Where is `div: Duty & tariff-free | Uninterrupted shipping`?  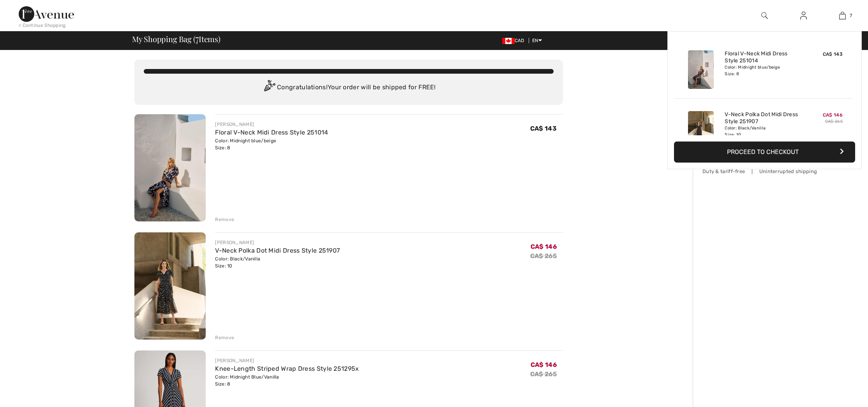
div: Duty & tariff-free | Uninterrupted shipping is located at coordinates (761, 171).